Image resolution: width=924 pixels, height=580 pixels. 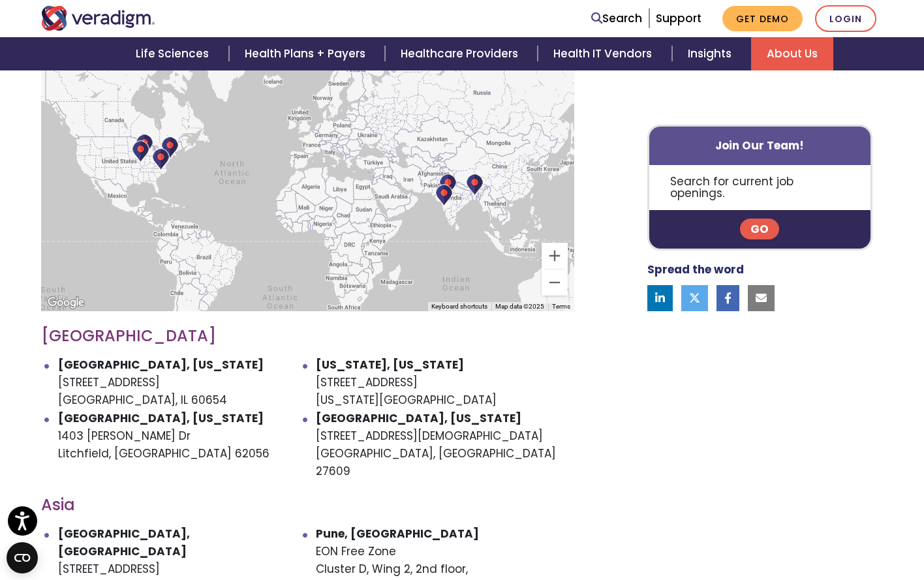 What do you see at coordinates (792, 53) in the screenshot?
I see `a: About Us` at bounding box center [792, 53].